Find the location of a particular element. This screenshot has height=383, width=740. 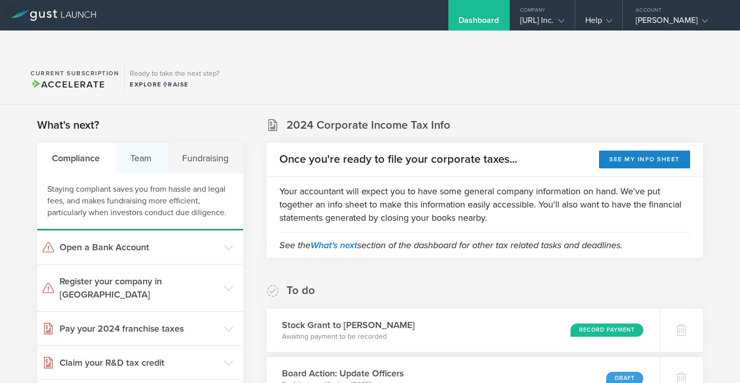

div: Compliance is located at coordinates (76, 158).